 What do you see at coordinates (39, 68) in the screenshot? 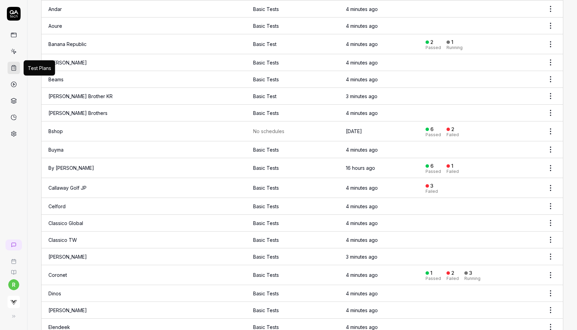
I see `div: Test Plans` at bounding box center [39, 68].